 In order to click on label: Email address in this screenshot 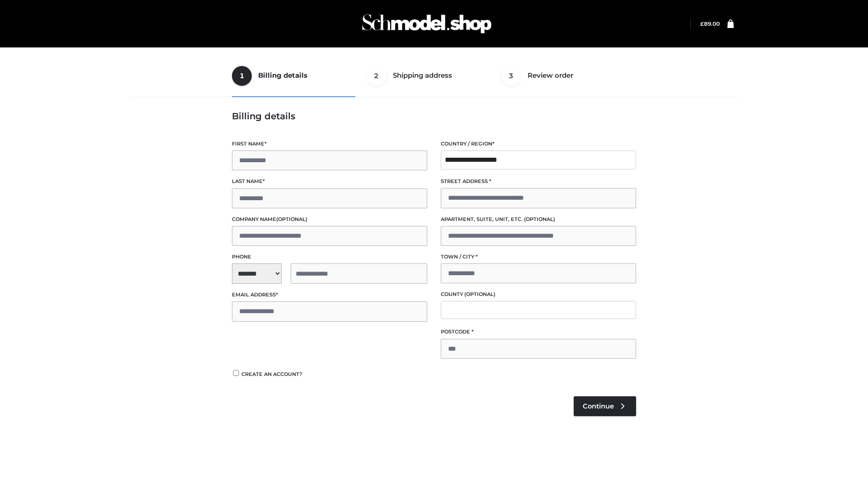, I will do `click(329, 295)`.